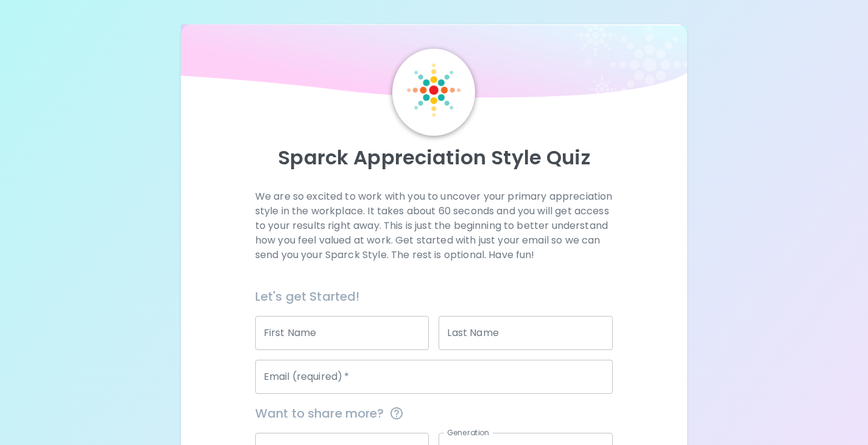 Image resolution: width=868 pixels, height=445 pixels. What do you see at coordinates (434, 297) in the screenshot?
I see `h6: Let's get Started!` at bounding box center [434, 297].